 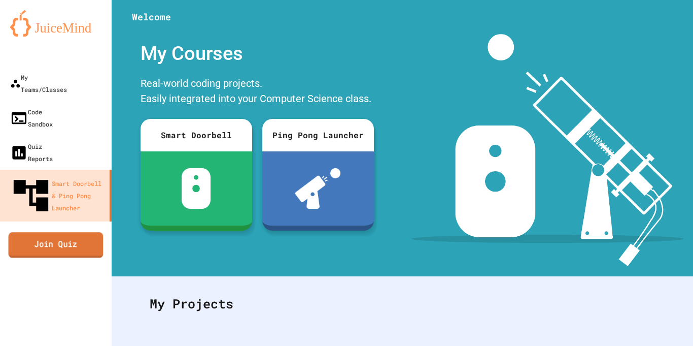 I want to click on img: sdb-white.svg, so click(x=196, y=188).